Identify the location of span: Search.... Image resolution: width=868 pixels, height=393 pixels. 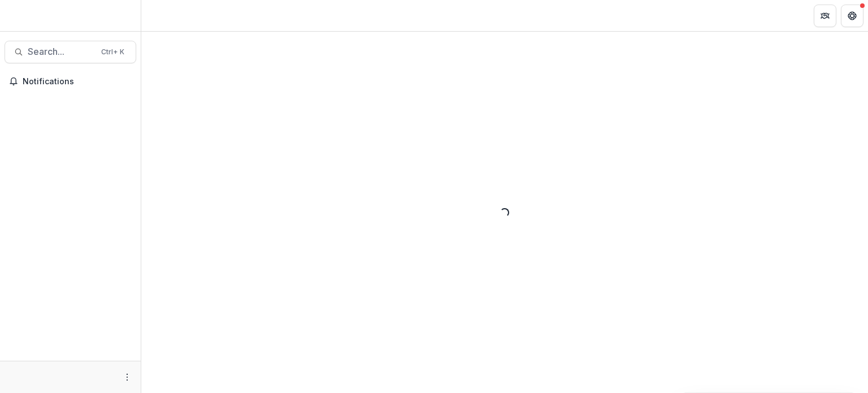
(61, 51).